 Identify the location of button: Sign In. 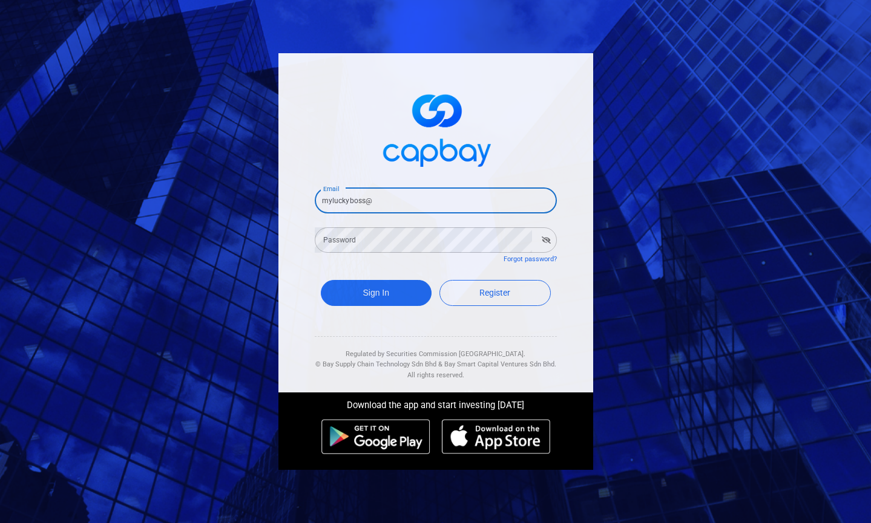
(376, 293).